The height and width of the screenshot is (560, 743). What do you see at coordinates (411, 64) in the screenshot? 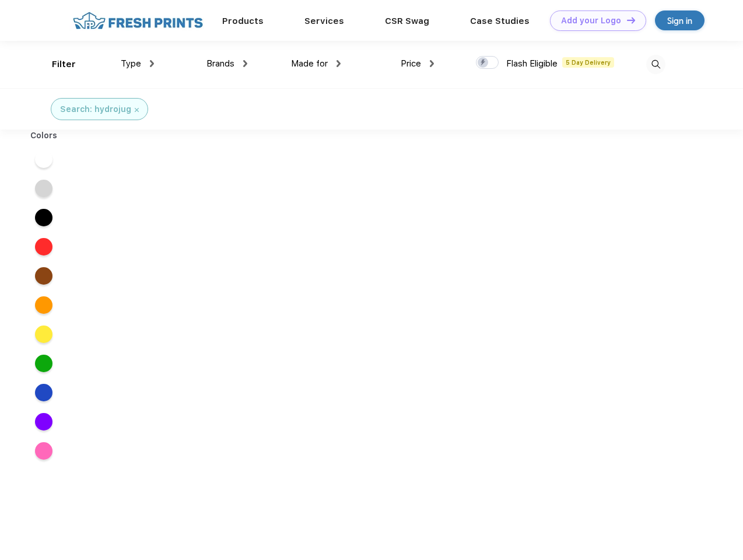
I see `span: Price` at bounding box center [411, 64].